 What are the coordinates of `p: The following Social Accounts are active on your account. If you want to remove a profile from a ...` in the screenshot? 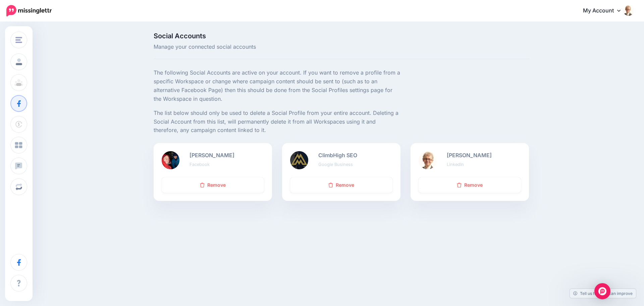 It's located at (277, 86).